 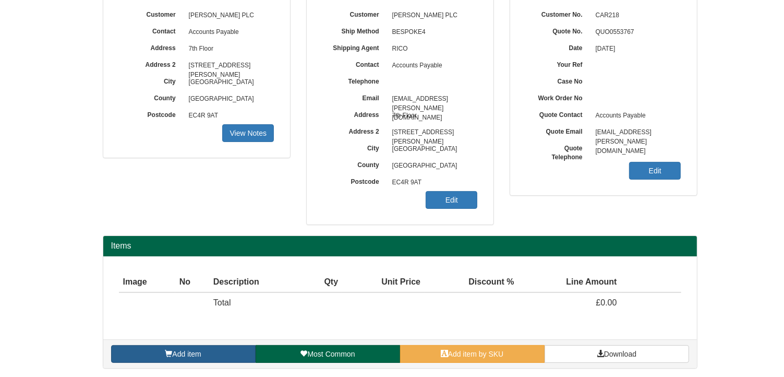 I want to click on label: Ship Method, so click(x=355, y=30).